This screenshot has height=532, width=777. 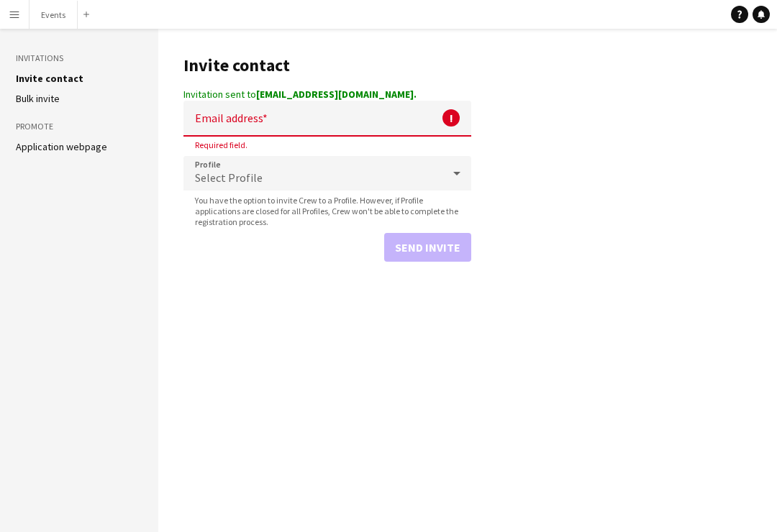 What do you see at coordinates (61, 147) in the screenshot?
I see `a: Application webpage` at bounding box center [61, 147].